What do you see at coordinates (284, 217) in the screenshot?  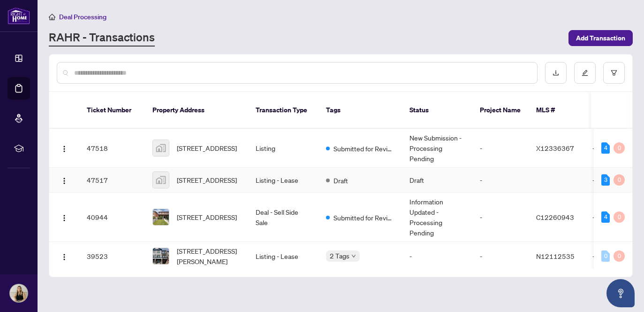 I see `td: Deal - Sell Side Sale` at bounding box center [284, 217].